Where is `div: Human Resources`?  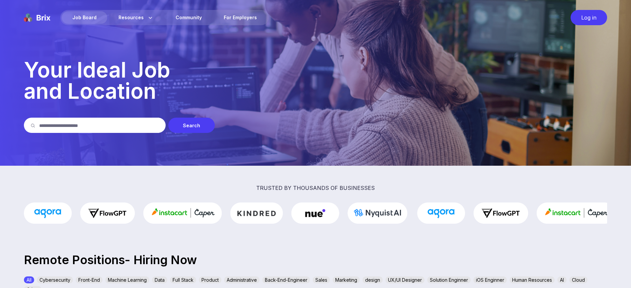
div: Human Resources is located at coordinates (532, 280).